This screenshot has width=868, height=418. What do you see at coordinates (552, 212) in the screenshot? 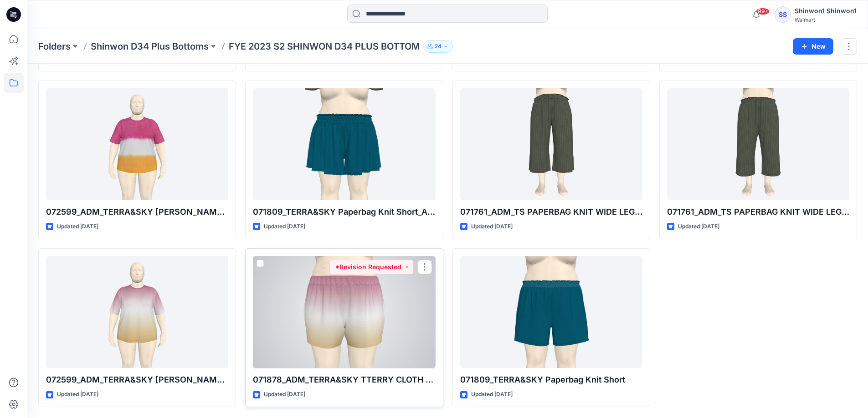
I see `p: 071761_ADM_TS PAPERBAG KNIT WIDE LEG CAPRI_ALL CCs` at bounding box center [552, 212].